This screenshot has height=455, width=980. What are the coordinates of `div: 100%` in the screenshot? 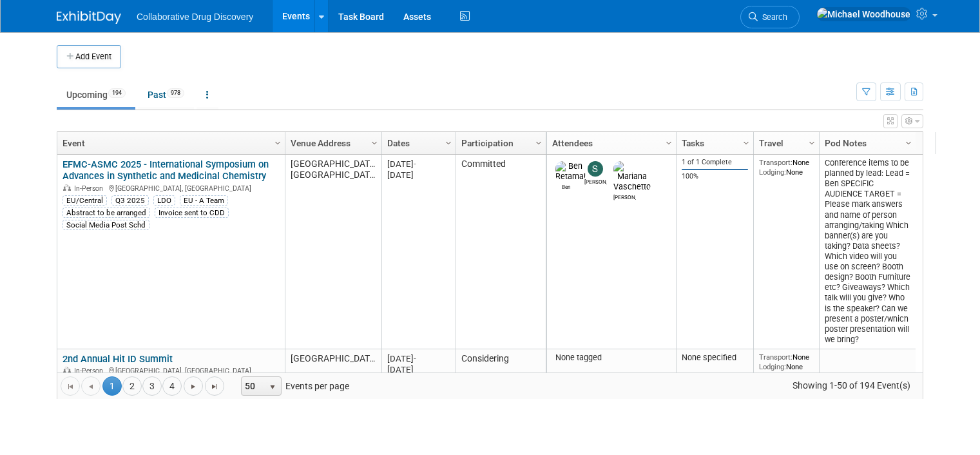 It's located at (715, 176).